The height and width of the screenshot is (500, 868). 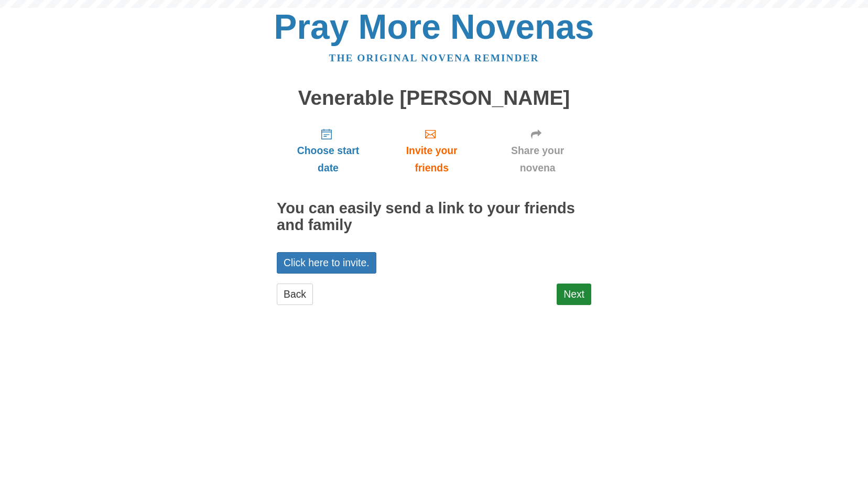 What do you see at coordinates (434, 58) in the screenshot?
I see `a: The original novena reminder` at bounding box center [434, 58].